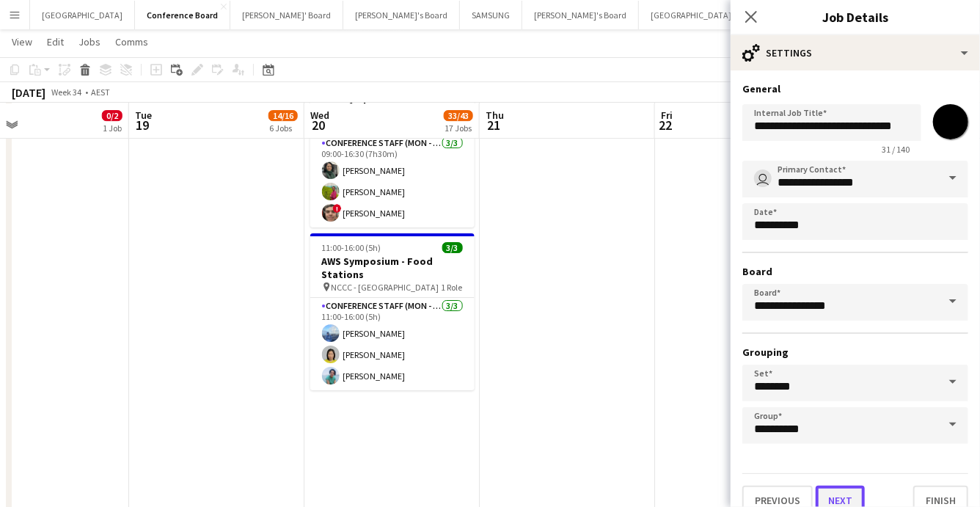 The height and width of the screenshot is (507, 980). Describe the element at coordinates (22, 42) in the screenshot. I see `a: View` at that location.